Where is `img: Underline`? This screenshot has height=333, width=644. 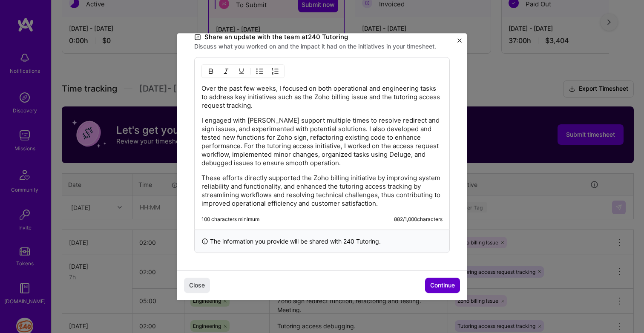
img: Underline is located at coordinates (242, 71).